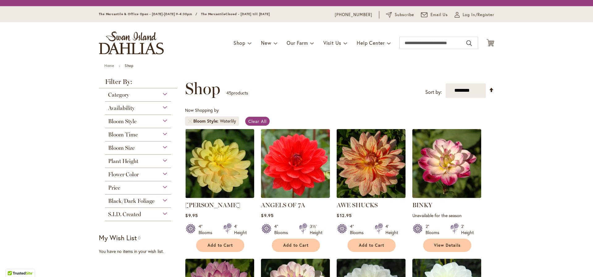  I want to click on span: $12.95, so click(344, 215).